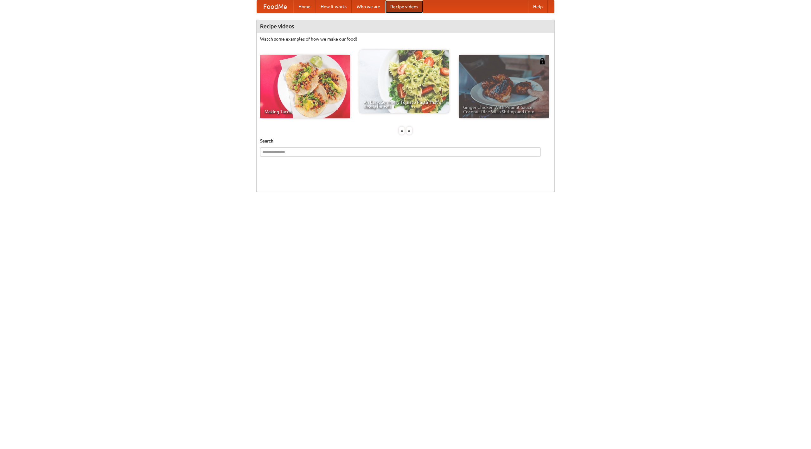 Image resolution: width=811 pixels, height=449 pixels. What do you see at coordinates (406, 26) in the screenshot?
I see `h4: Recipe videos` at bounding box center [406, 26].